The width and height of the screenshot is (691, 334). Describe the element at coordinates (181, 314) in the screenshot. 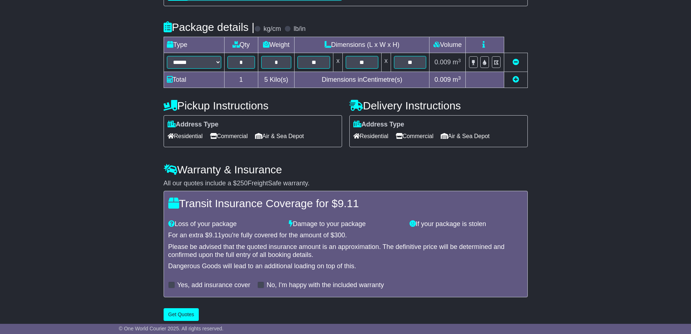

I see `button: Get Quotes` at that location.